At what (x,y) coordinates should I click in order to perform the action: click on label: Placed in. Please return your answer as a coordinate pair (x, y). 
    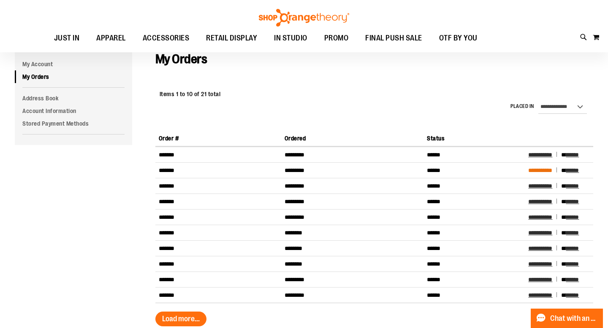
    Looking at the image, I should click on (522, 106).